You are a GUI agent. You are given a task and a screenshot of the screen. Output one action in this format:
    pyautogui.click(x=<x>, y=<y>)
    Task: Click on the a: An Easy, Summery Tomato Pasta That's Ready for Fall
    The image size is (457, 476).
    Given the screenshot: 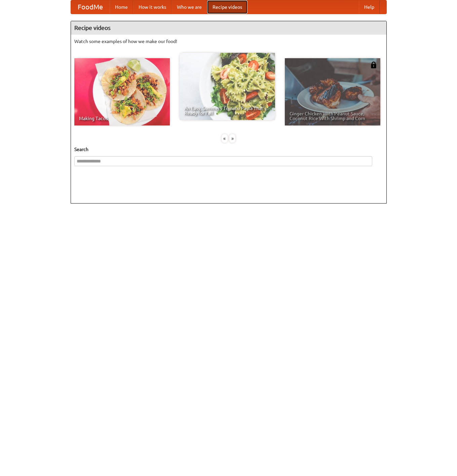 What is the action you would take?
    pyautogui.click(x=227, y=87)
    